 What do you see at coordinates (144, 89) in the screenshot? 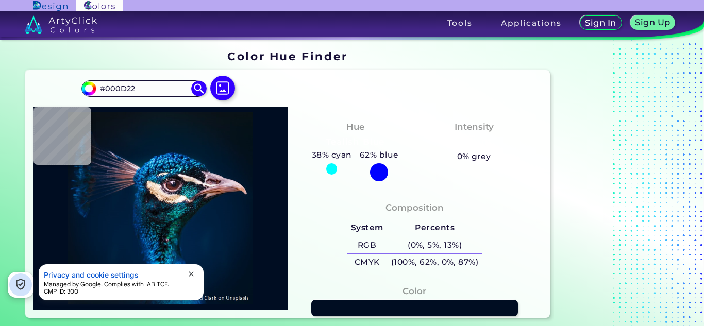
I see `input: type color..` at bounding box center [144, 89].